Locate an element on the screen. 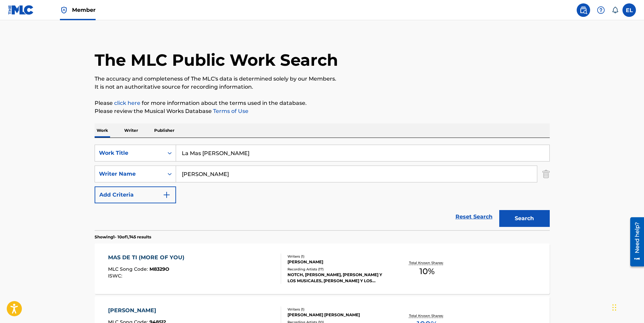 The image size is (644, 323). div: Recording Artists ( 17 ) is located at coordinates (338, 269).